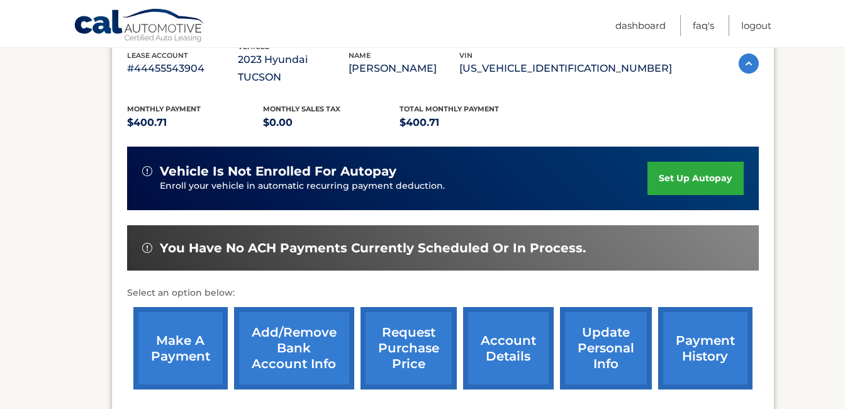  Describe the element at coordinates (703, 25) in the screenshot. I see `a: FAQ's` at that location.